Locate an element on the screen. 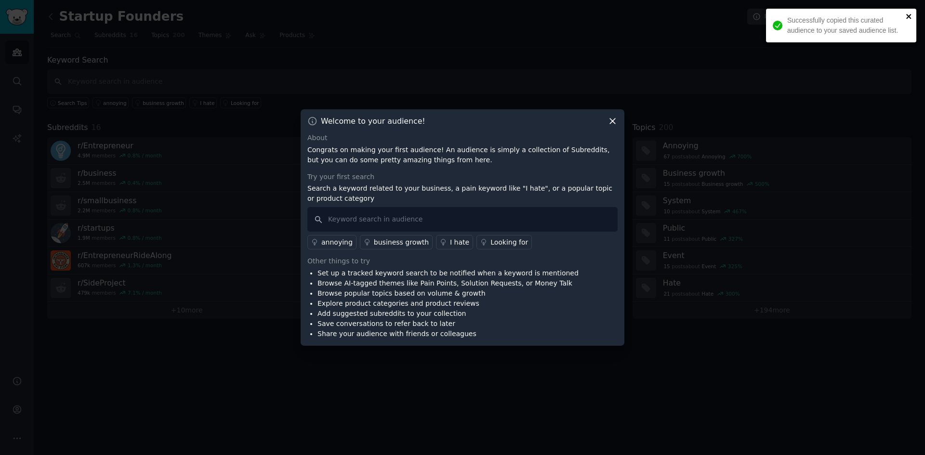  button: close is located at coordinates (909, 16).